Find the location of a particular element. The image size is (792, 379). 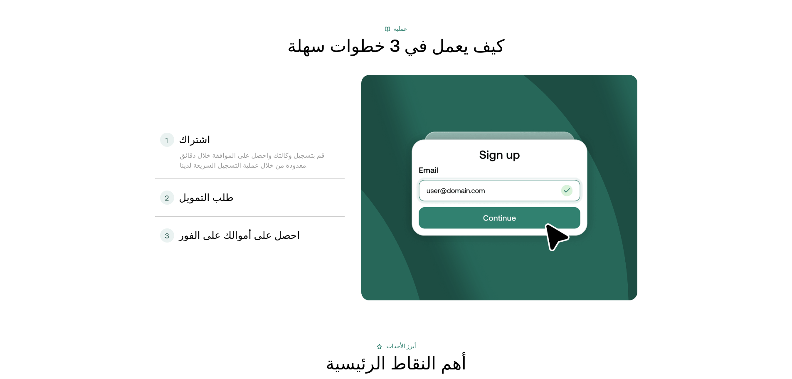

font: أبرز الأحداث is located at coordinates (401, 346).